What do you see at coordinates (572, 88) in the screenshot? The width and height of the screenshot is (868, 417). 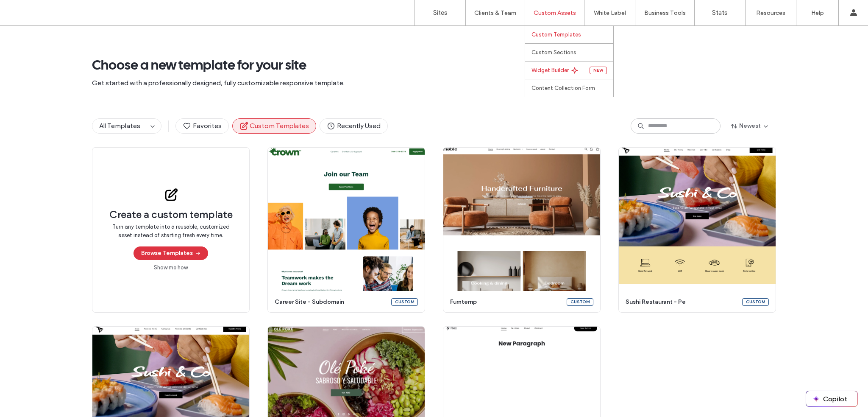 I see `a: Content Collection Form` at bounding box center [572, 88].